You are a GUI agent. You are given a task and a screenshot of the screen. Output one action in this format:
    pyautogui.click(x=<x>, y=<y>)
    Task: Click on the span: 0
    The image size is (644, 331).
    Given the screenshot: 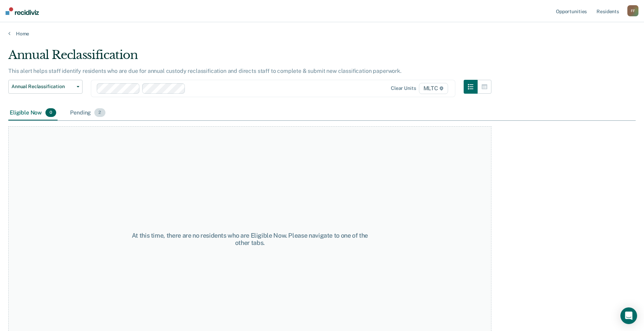 What is the action you would take?
    pyautogui.click(x=51, y=113)
    